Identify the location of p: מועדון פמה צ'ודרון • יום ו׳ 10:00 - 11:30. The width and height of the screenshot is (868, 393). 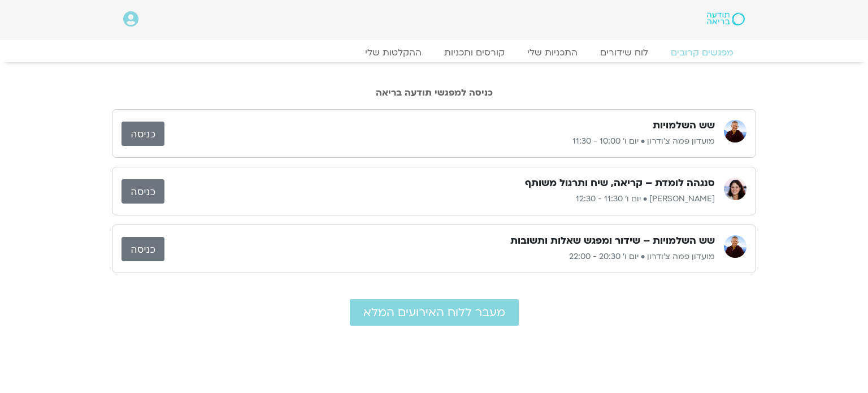
(440, 141).